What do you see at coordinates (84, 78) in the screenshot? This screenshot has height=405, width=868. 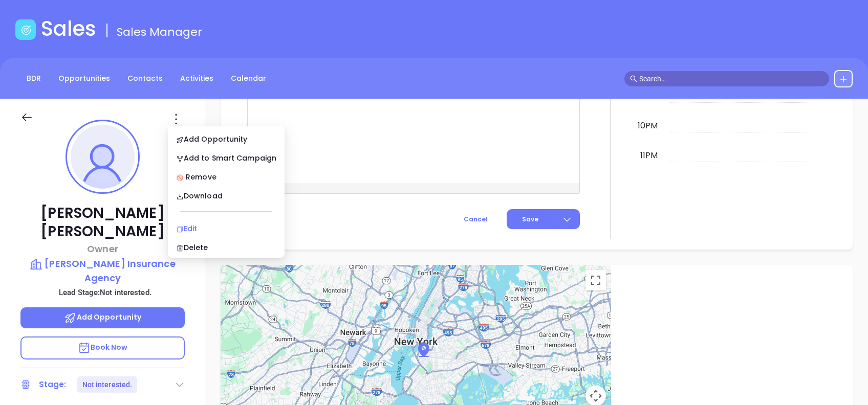 I see `a: Opportunities` at bounding box center [84, 78].